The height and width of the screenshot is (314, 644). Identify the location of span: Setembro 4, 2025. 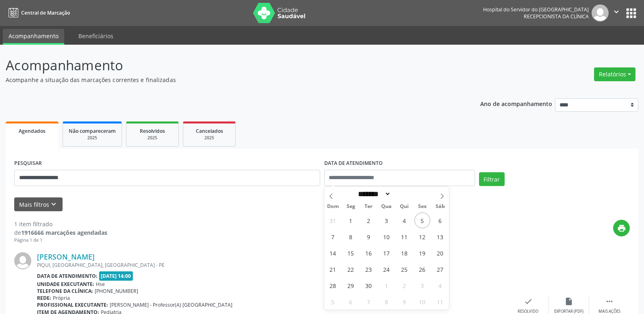
(404, 220).